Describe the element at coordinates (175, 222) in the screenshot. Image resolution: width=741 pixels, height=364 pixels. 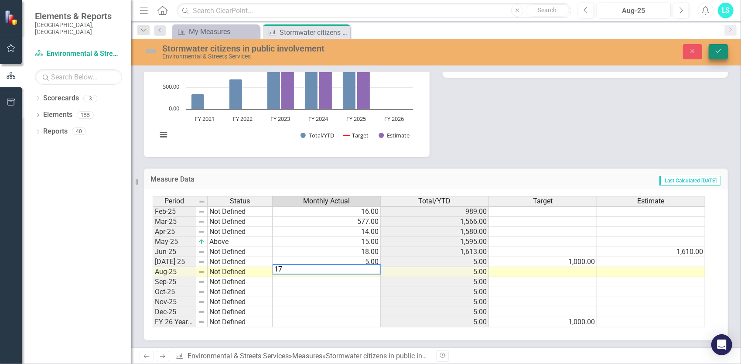
I see `td: Mar-25` at that location.